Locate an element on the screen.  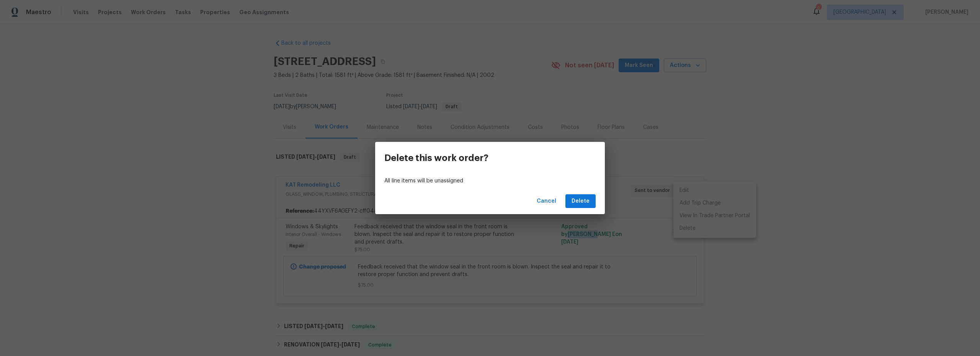
span: Delete is located at coordinates (580, 201).